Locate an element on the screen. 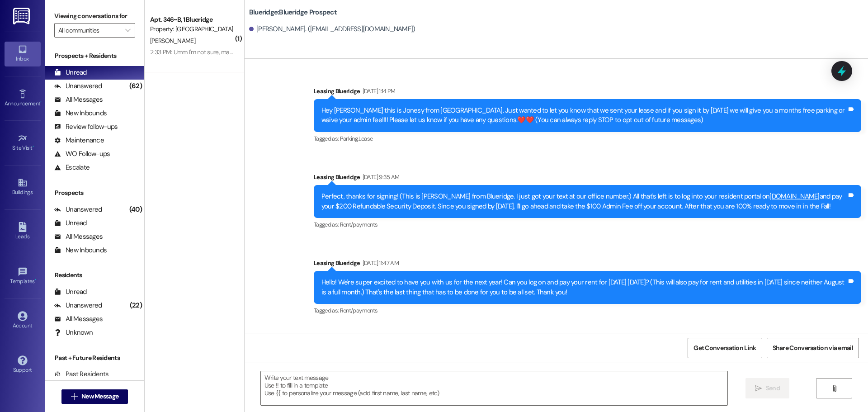 The height and width of the screenshot is (412, 868). div: WO Follow-ups is located at coordinates (82, 154).